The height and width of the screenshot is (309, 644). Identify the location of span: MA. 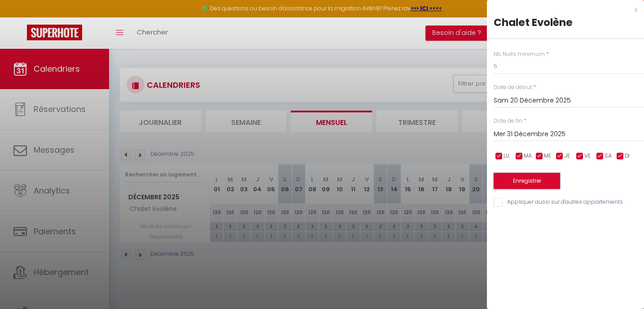
(528, 156).